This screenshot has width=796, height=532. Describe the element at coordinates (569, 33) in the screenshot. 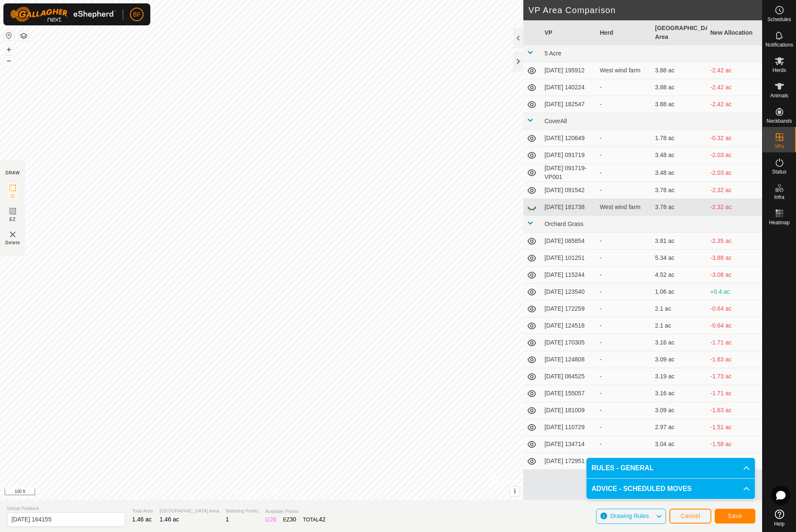

I see `th: VP` at that location.